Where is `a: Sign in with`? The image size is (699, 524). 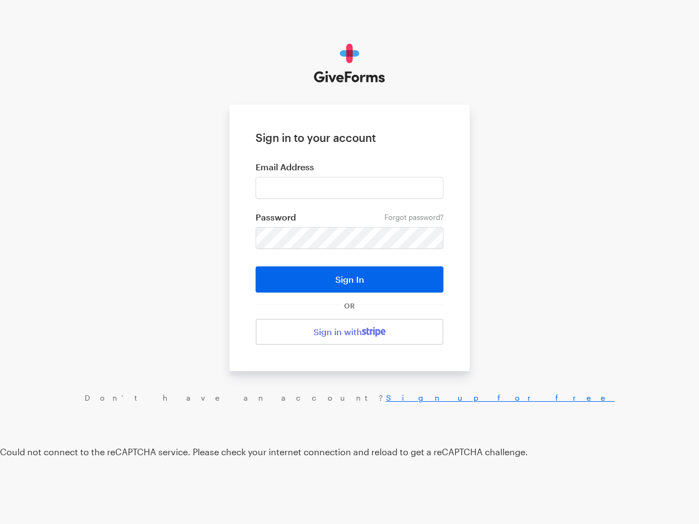 a: Sign in with is located at coordinates (350, 332).